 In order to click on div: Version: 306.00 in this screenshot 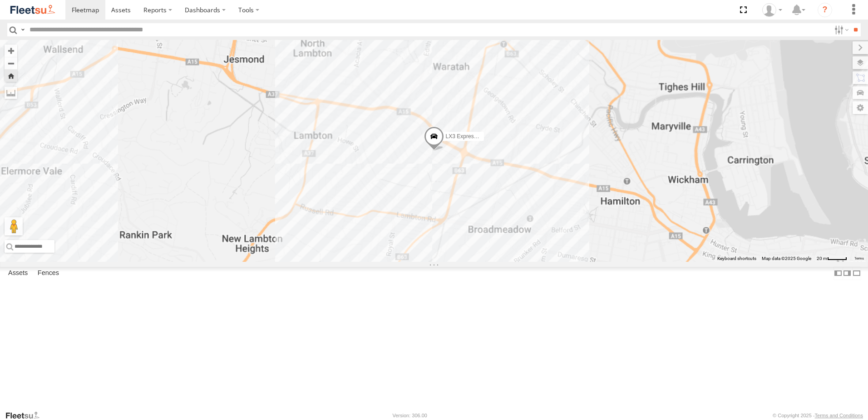, I will do `click(410, 415)`.